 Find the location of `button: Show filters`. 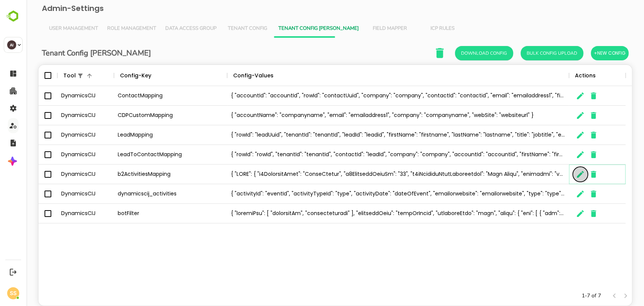

button: Show filters is located at coordinates (54, 76).